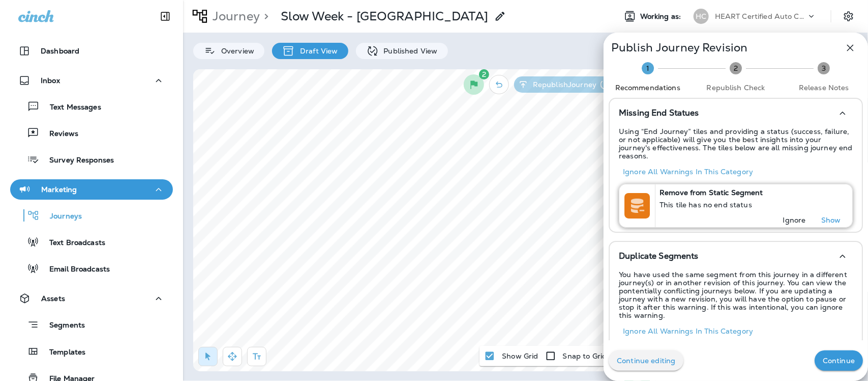 The width and height of the screenshot is (868, 381). I want to click on p: This tile has no end status, so click(750, 204).